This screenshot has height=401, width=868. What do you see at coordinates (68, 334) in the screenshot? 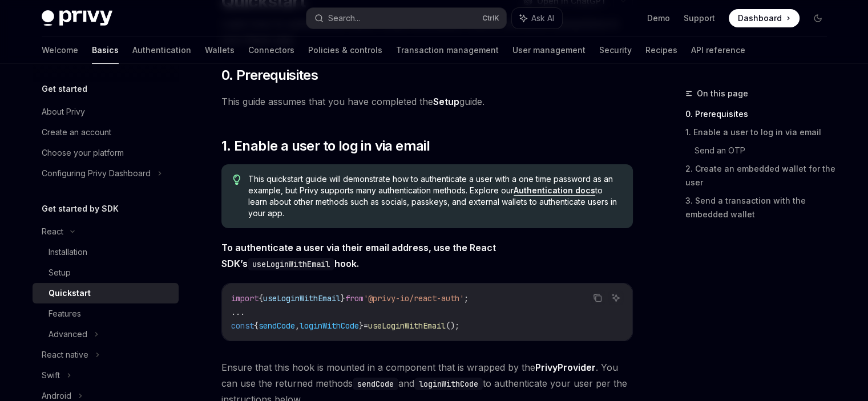
I see `div: Advanced` at bounding box center [68, 334].